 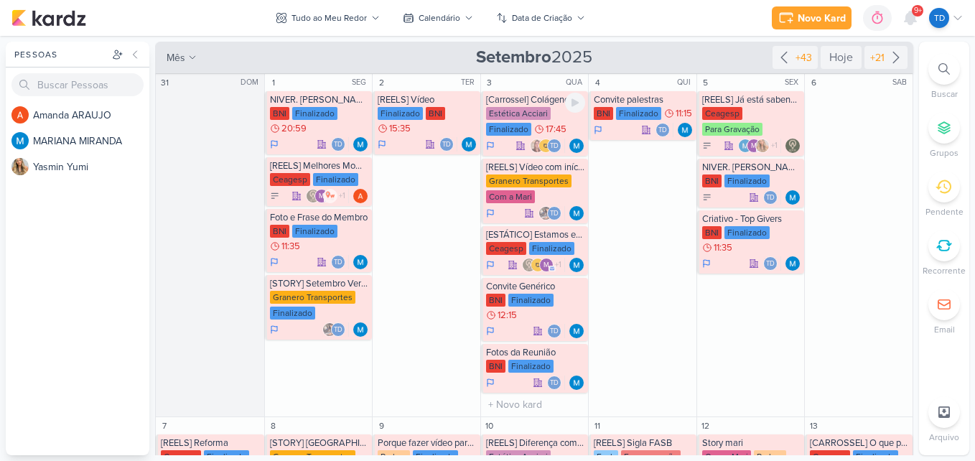 What do you see at coordinates (535, 100) in the screenshot?
I see `div: [Carrossel] Colágeno` at bounding box center [535, 100].